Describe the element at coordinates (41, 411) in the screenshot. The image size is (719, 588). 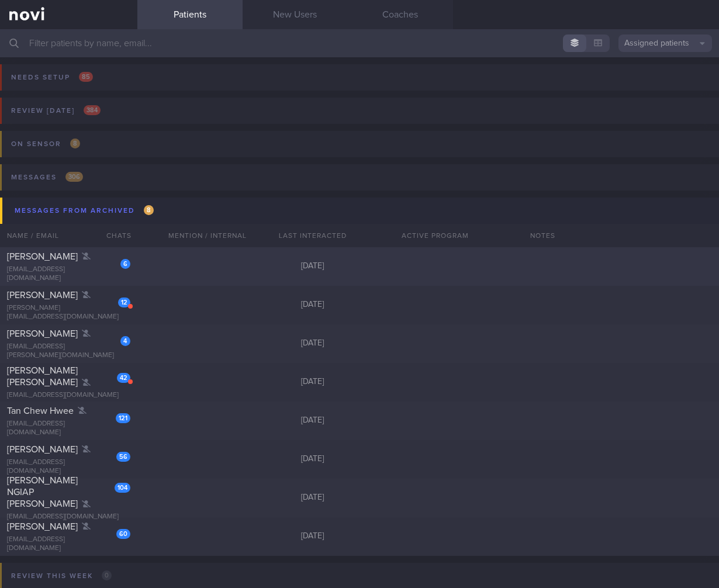
I see `span: Tan Chew Hwee` at that location.